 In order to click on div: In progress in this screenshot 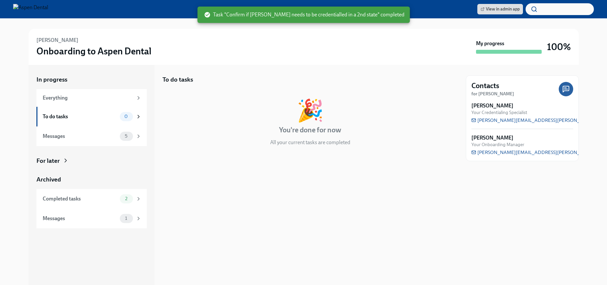, I will do `click(92, 80)`.